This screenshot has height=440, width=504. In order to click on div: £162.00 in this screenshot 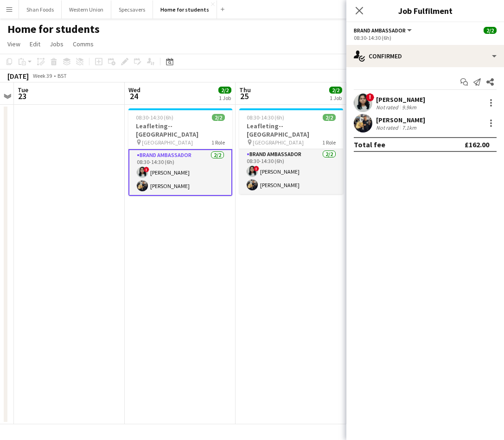, I will do `click(476, 145)`.